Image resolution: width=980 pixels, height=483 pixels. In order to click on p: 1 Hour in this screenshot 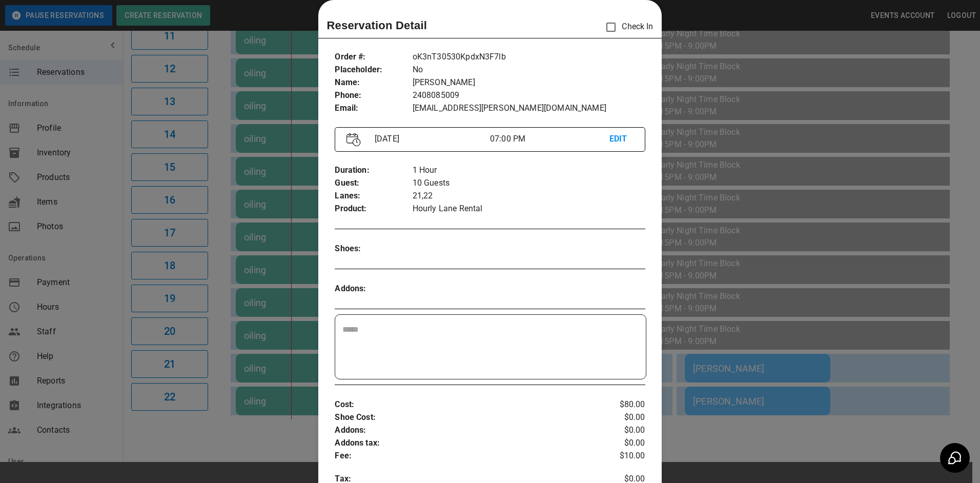, I will do `click(529, 170)`.